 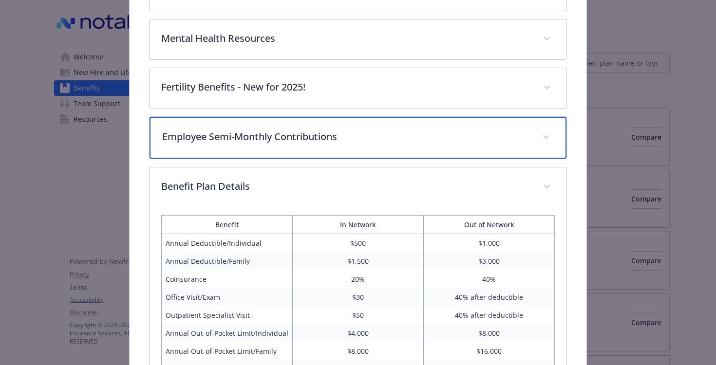 I want to click on div: Fertility Benefits - New for 2025!, so click(x=358, y=88).